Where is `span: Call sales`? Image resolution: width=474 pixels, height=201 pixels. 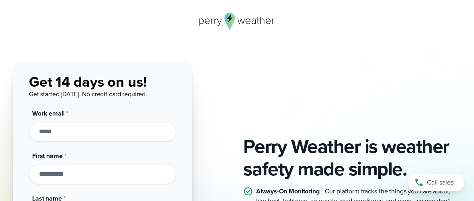
span: Call sales is located at coordinates (440, 183).